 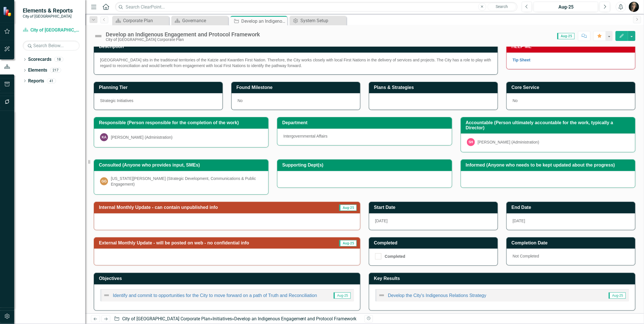 What do you see at coordinates (215, 295) in the screenshot?
I see `a: Identify and commit to opportunities for the City to move forward on a path of Truth and Reconcil...` at bounding box center [215, 295].